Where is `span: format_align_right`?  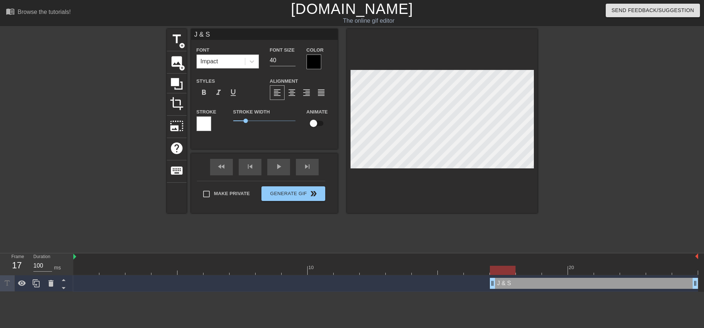 span: format_align_right is located at coordinates (306, 93).